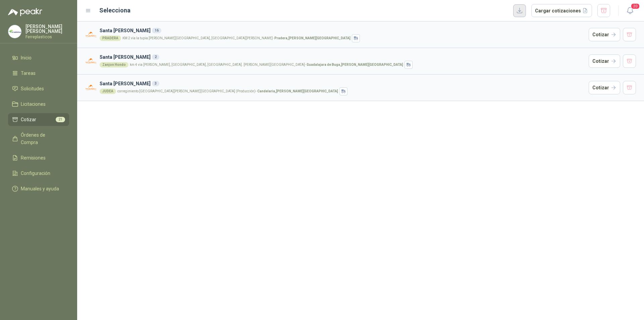  I want to click on span: Manuales y ayuda, so click(40, 188).